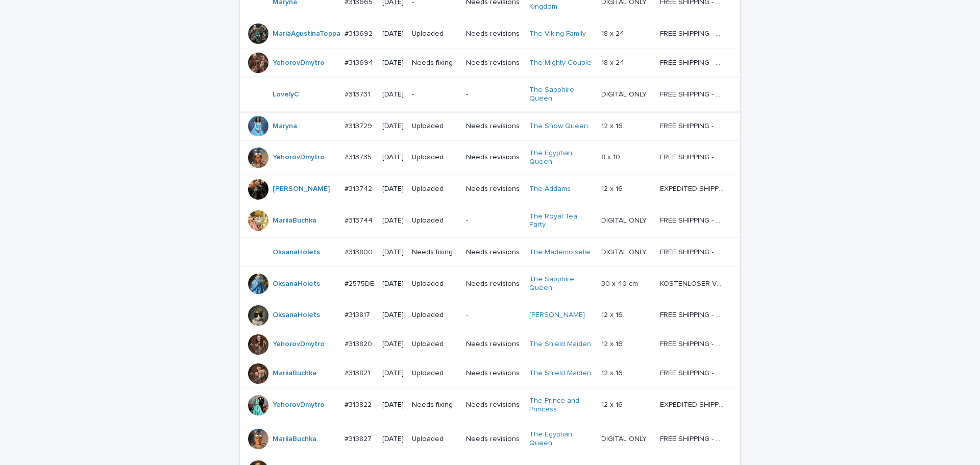 Image resolution: width=980 pixels, height=465 pixels. I want to click on p: #313822, so click(359, 404).